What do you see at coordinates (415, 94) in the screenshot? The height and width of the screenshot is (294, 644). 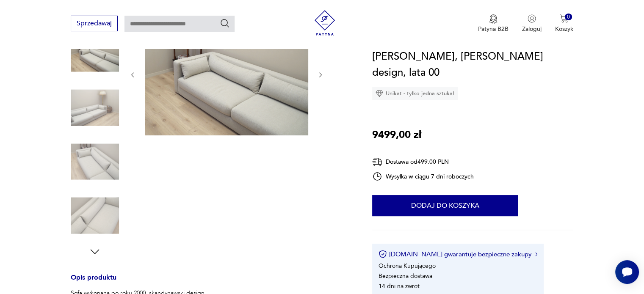 I see `div: Unikat - tylko jedna sztuka!` at bounding box center [415, 94].